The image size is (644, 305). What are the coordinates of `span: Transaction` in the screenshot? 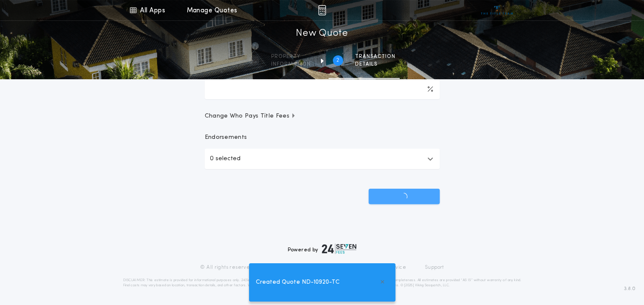 It's located at (375, 57).